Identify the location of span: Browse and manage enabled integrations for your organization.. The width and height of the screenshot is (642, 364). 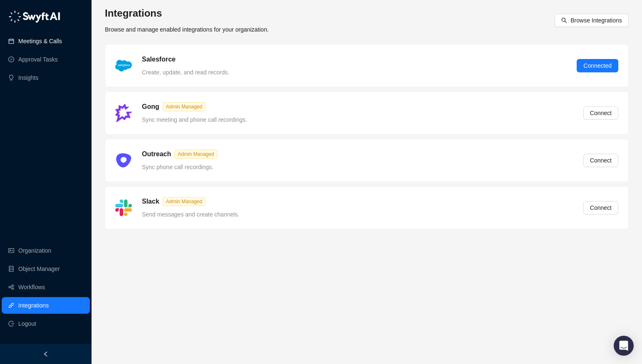
(187, 29).